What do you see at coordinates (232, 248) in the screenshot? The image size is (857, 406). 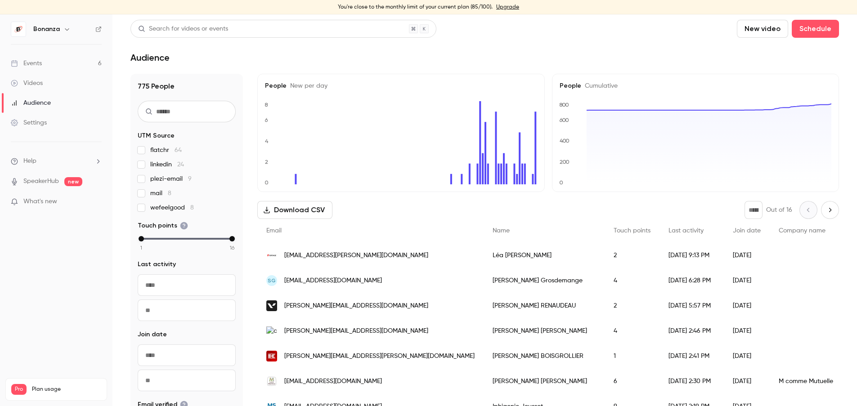 I see `span: 16` at bounding box center [232, 248].